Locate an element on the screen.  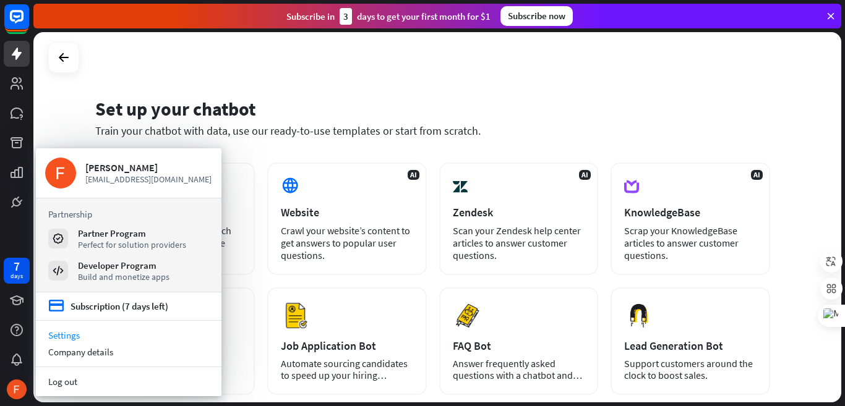
div: 3 is located at coordinates (346, 16).